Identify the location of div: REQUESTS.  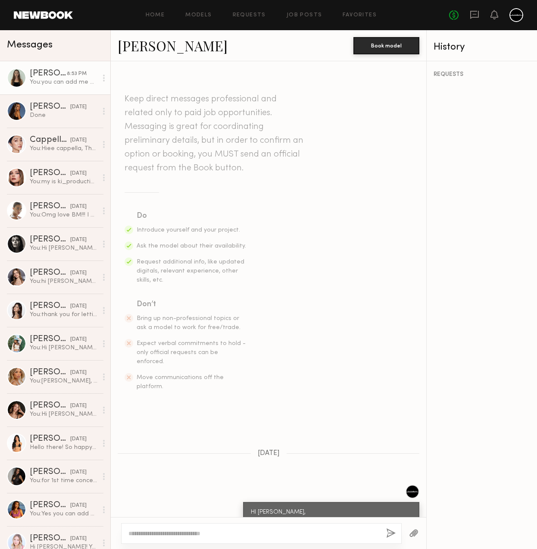
(482, 75).